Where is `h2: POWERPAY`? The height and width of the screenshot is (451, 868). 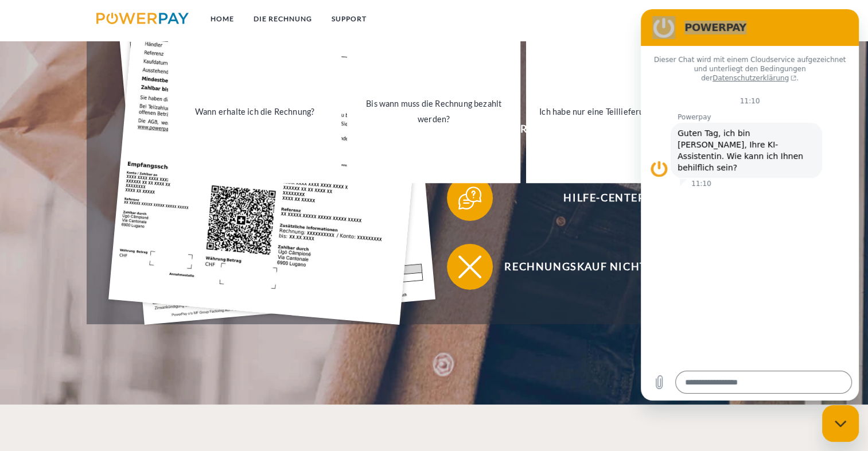
h2: POWERPAY is located at coordinates (125, 18).